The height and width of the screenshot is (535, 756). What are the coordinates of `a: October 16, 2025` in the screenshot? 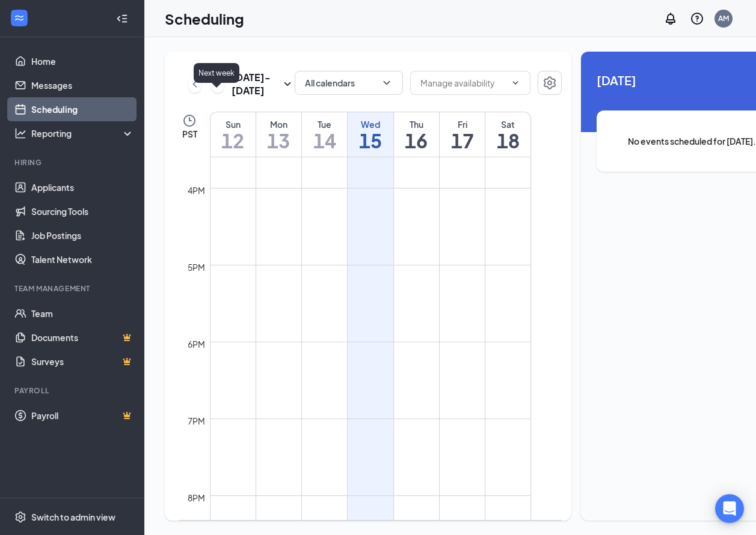 It's located at (416, 135).